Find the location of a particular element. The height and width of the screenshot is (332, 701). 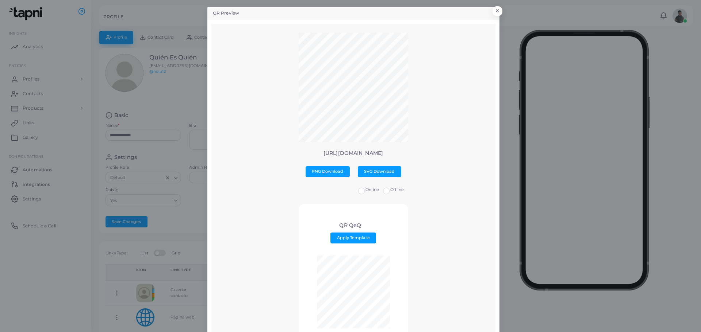

button: Close is located at coordinates (497, 11).